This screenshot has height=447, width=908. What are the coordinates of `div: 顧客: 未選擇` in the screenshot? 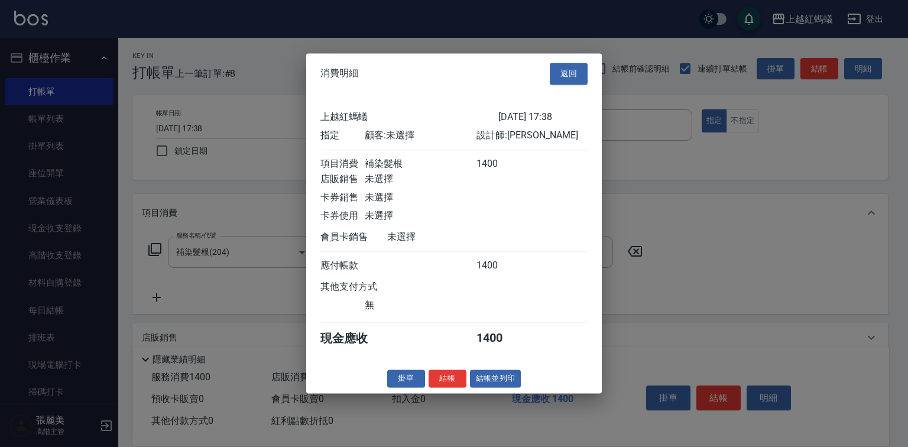 It's located at (420, 135).